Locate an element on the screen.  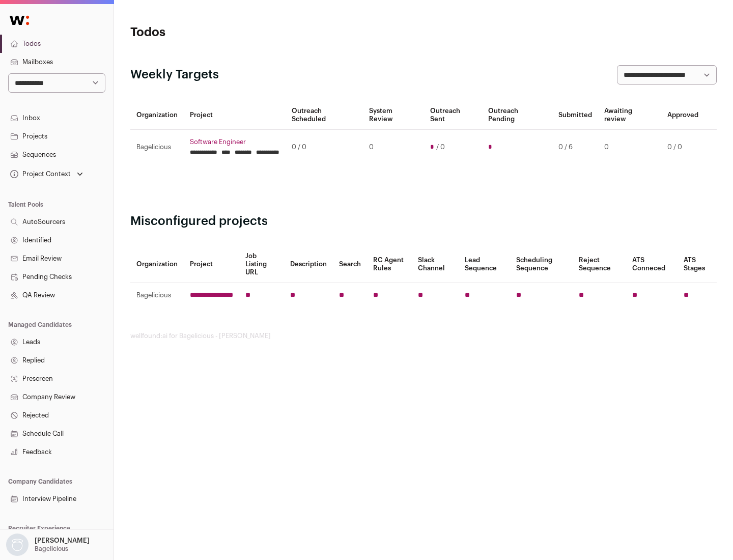
th: Job Listing URL is located at coordinates (262, 265).